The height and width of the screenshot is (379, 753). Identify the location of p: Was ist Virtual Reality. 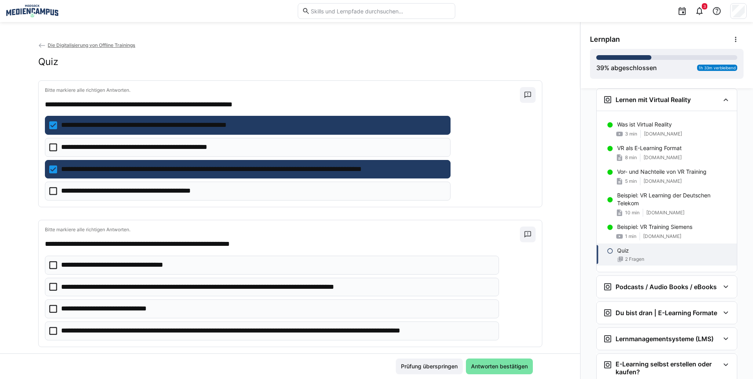
(644, 124).